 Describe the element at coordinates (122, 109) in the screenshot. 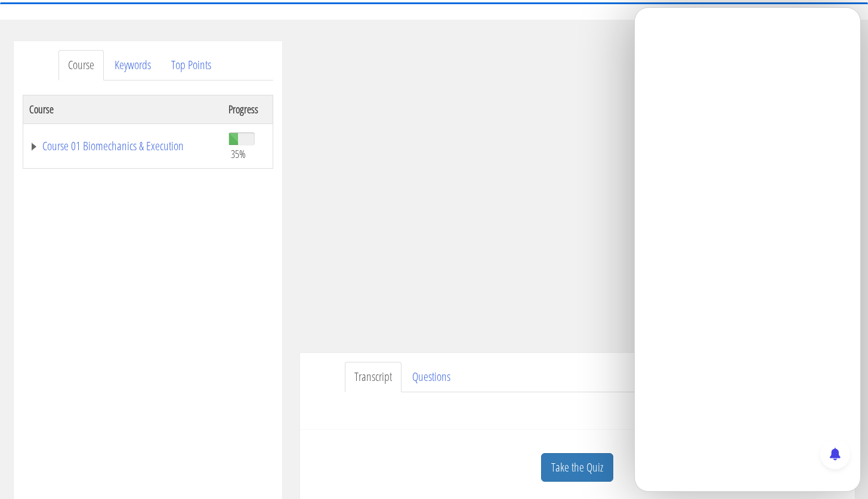

I see `th: Course` at that location.